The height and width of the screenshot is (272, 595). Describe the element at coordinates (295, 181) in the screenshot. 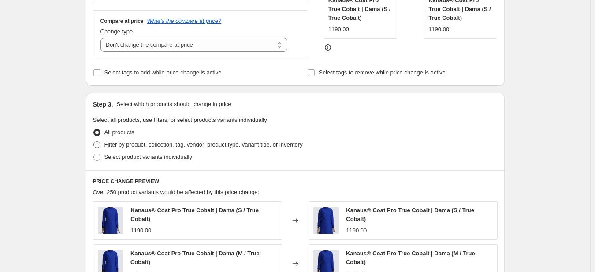

I see `h6: PRICE CHANGE PREVIEW` at that location.